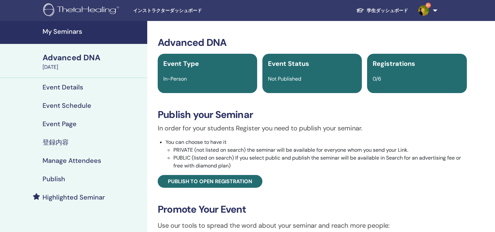 The width and height of the screenshot is (495, 232). I want to click on span: Publish to open registration, so click(210, 181).